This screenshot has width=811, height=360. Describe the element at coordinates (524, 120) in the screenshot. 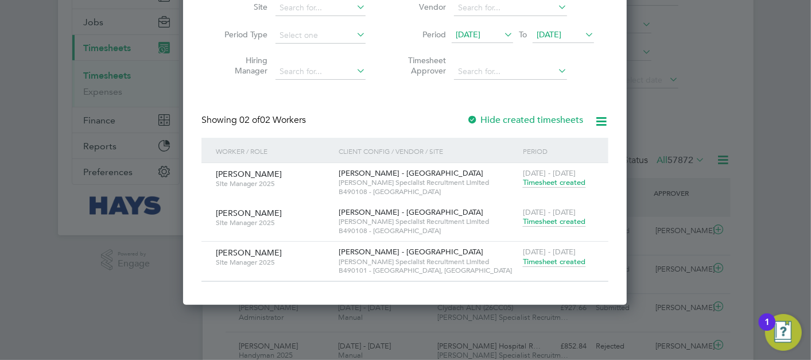

I see `label: Hide created timesheets` at that location.